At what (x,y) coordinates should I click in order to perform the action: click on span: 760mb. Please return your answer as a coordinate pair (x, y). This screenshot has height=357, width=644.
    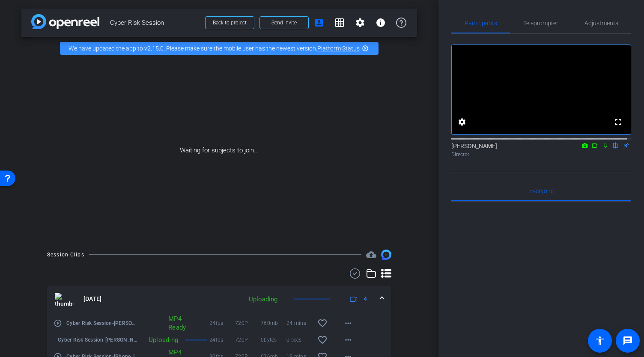
    Looking at the image, I should click on (273, 323).